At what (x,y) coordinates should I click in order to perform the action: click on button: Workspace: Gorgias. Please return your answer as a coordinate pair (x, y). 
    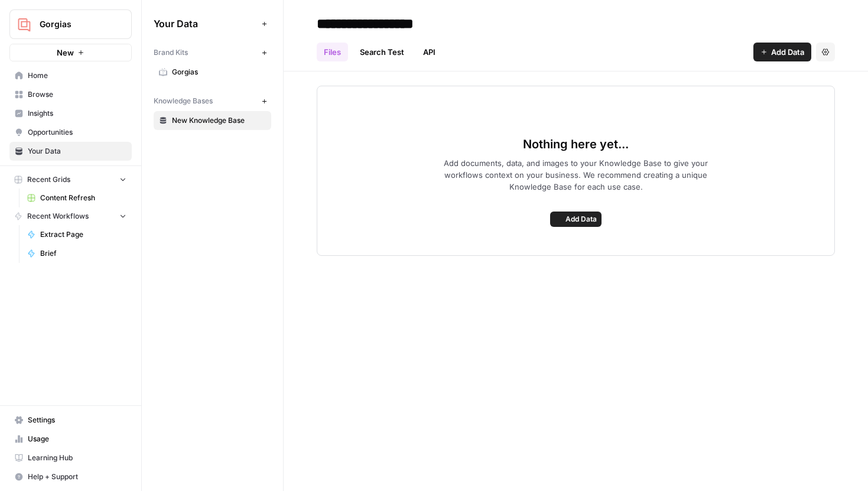
    Looking at the image, I should click on (70, 24).